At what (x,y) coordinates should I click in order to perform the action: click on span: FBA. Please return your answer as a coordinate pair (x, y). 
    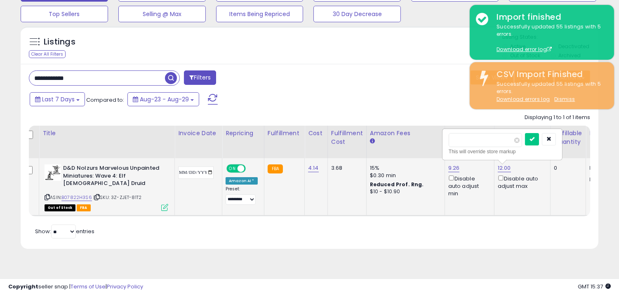
    Looking at the image, I should click on (84, 208).